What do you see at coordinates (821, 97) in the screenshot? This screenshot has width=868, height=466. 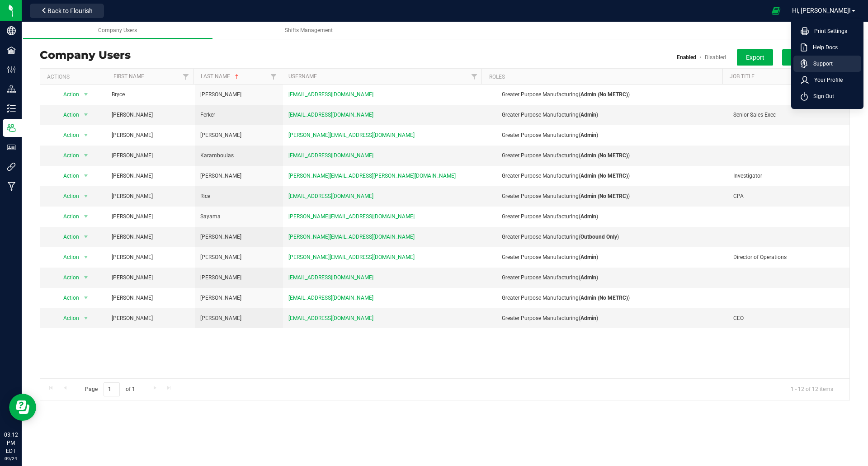 I see `span: Sign Out` at bounding box center [821, 97].